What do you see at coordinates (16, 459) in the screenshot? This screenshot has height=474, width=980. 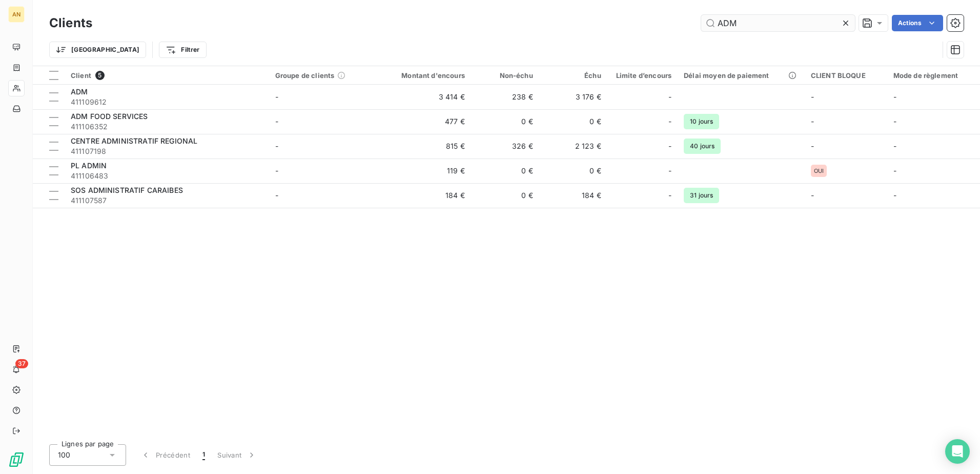 I see `img: Logo LeanPay` at bounding box center [16, 459].